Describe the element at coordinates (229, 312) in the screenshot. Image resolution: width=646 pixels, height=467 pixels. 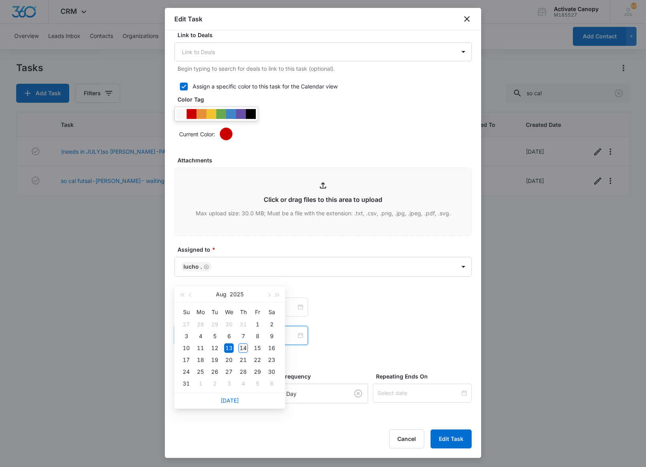
I see `th: We` at that location.